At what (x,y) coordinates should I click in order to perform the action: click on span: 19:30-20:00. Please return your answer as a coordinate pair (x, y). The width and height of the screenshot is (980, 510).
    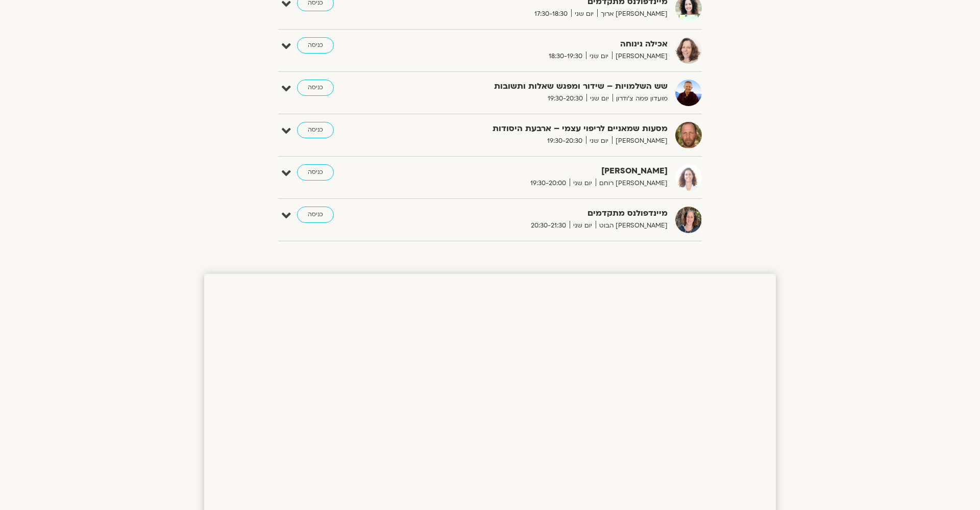
    Looking at the image, I should click on (548, 183).